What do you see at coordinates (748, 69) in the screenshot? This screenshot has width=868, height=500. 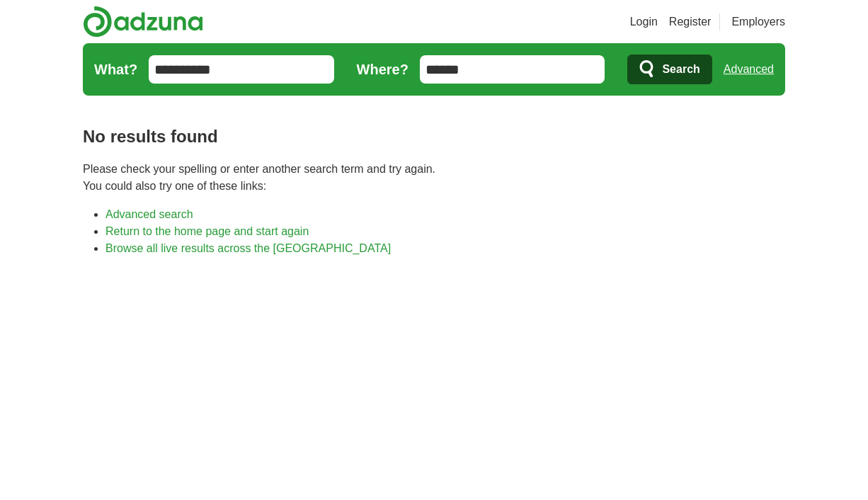 I see `a: Advanced` at bounding box center [748, 69].